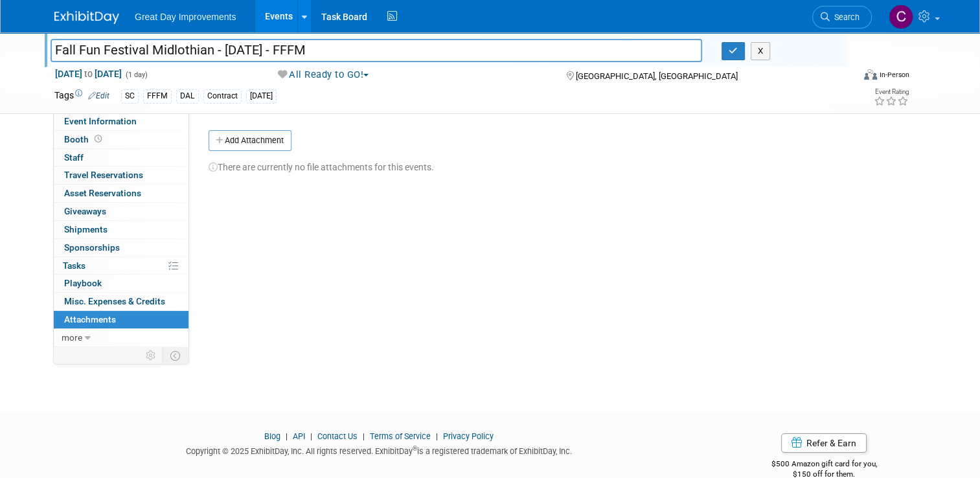 This screenshot has width=980, height=478. What do you see at coordinates (98, 138) in the screenshot?
I see `span: Booth not reserved yet` at bounding box center [98, 138].